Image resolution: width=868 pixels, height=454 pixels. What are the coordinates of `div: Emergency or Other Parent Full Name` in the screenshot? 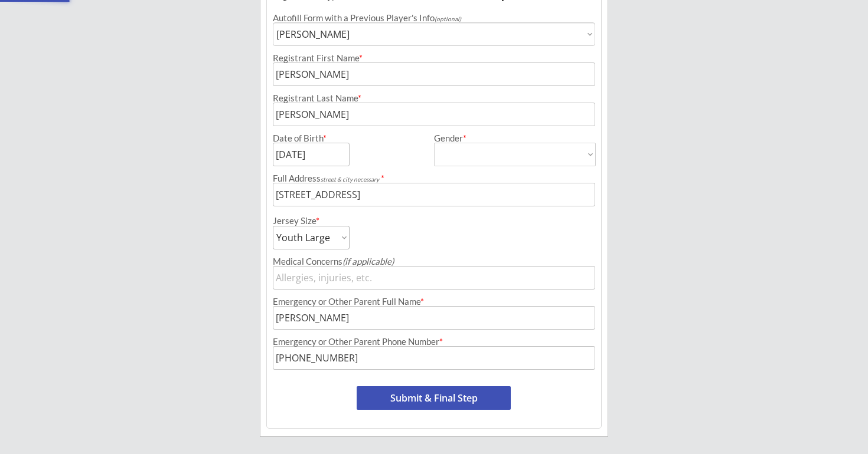 It's located at (434, 302).